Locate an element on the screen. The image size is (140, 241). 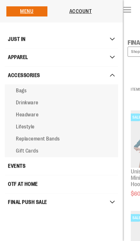
span: EVENTS is located at coordinates (17, 166).